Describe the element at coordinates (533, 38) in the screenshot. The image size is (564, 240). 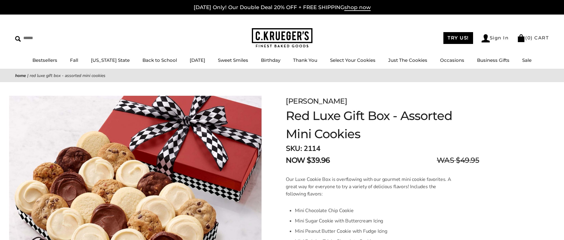
I see `a: (0) CART` at that location.